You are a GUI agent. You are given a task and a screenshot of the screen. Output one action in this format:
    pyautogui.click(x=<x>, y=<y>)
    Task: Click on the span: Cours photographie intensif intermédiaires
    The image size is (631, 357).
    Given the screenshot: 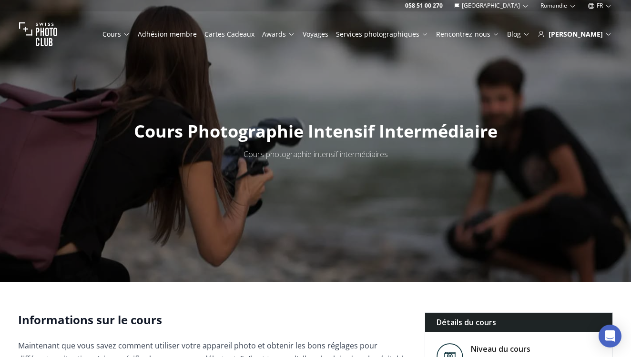 What is the action you would take?
    pyautogui.click(x=315, y=154)
    